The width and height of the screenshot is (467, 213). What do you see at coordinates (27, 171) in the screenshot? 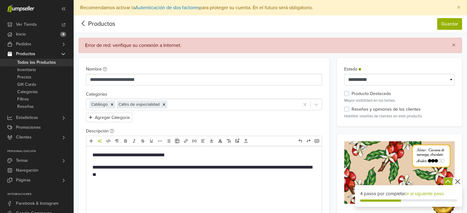
I see `span: Navegación` at bounding box center [27, 171].